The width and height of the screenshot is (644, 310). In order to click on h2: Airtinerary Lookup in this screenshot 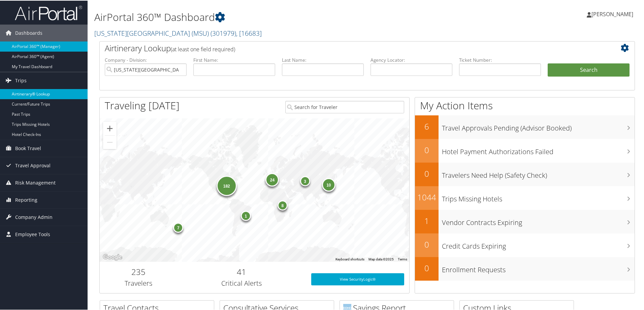, I will do `click(345, 48)`.